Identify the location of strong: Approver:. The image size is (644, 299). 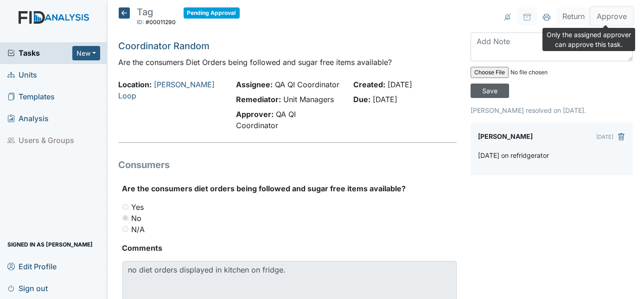
(255, 114).